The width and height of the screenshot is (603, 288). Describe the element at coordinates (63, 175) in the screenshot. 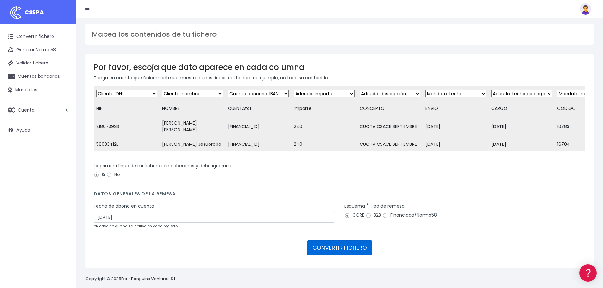

I see `button: Contáctanos` at that location.